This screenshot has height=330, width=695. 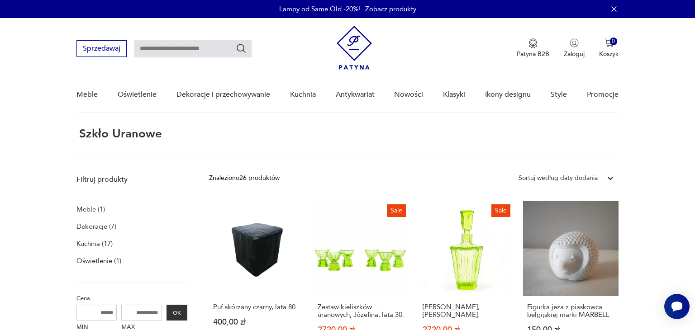 What do you see at coordinates (574, 48) in the screenshot?
I see `button: Zaloguj` at bounding box center [574, 48].